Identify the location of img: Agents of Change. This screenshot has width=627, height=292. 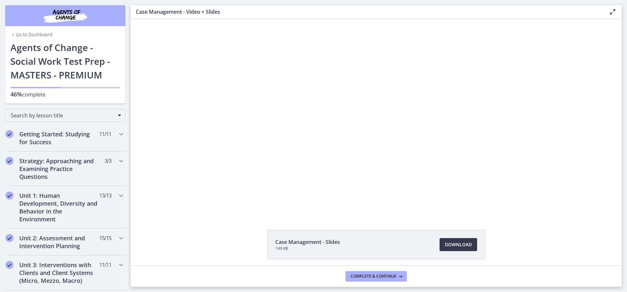
(65, 16).